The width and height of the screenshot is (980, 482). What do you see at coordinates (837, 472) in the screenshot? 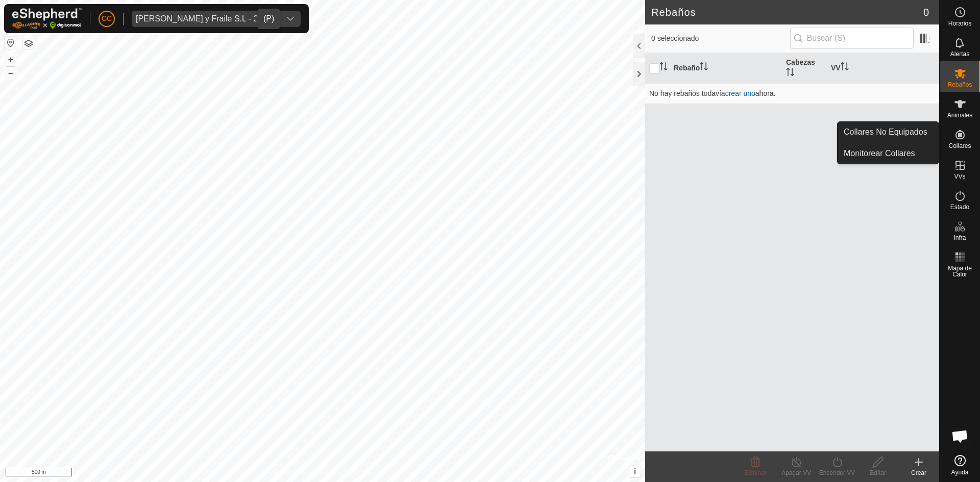
I see `div: Encender VV` at bounding box center [837, 472].